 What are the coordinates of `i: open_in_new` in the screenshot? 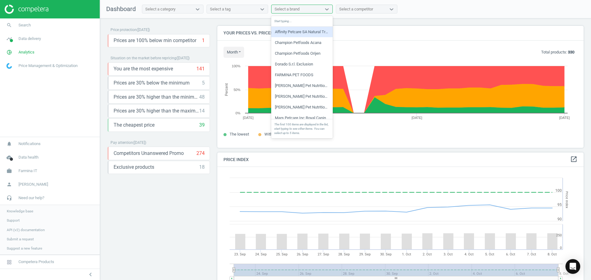 It's located at (574, 159).